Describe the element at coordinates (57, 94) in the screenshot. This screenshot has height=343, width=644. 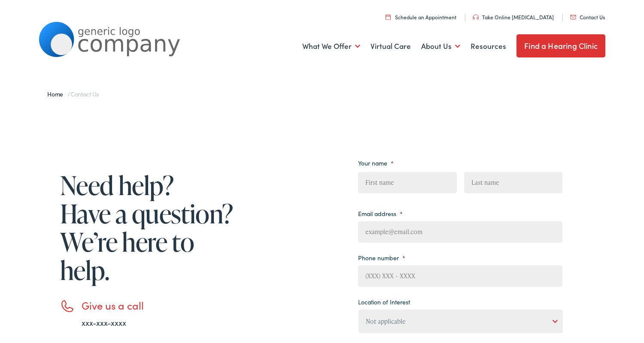
I see `a: Home` at that location.